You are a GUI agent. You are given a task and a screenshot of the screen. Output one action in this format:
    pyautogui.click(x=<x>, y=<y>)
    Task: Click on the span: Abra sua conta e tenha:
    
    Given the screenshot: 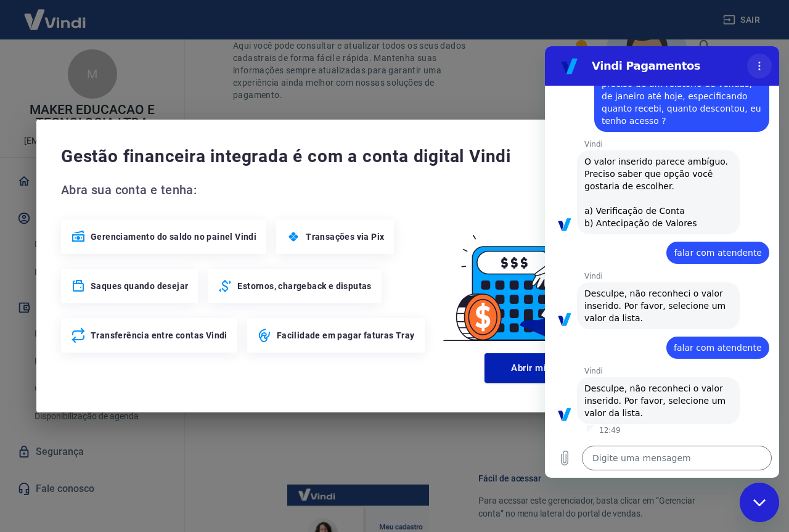 What is the action you would take?
    pyautogui.click(x=245, y=190)
    